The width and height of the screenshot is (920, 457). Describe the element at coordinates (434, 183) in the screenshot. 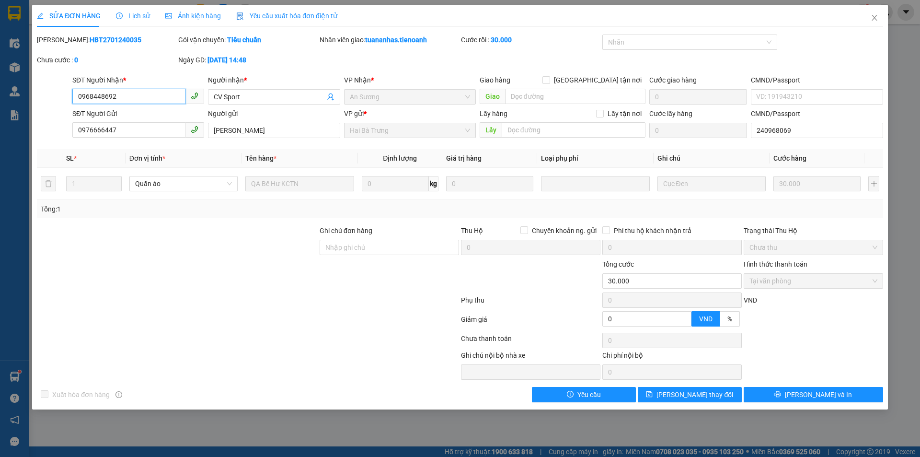

I see `span: kg` at that location.